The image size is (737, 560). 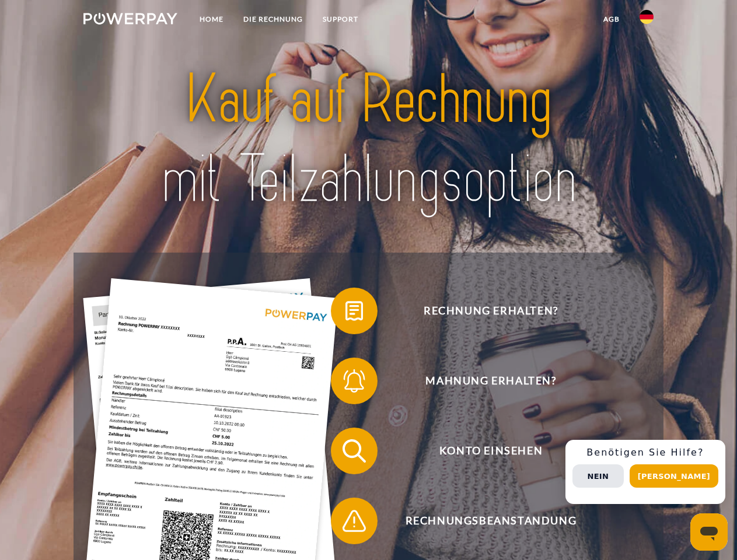 What do you see at coordinates (645, 452) in the screenshot?
I see `h3: Benötigen Sie Hilfe?` at bounding box center [645, 452].